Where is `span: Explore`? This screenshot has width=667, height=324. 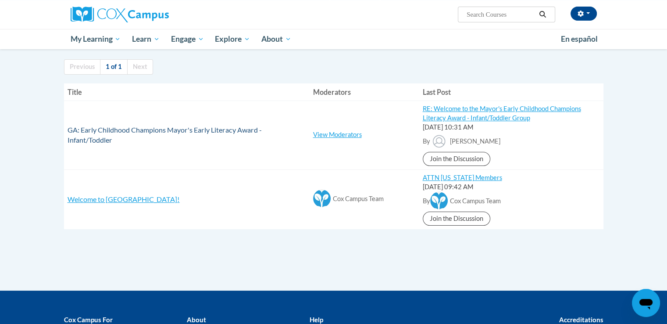
span: Explore is located at coordinates (233, 39).